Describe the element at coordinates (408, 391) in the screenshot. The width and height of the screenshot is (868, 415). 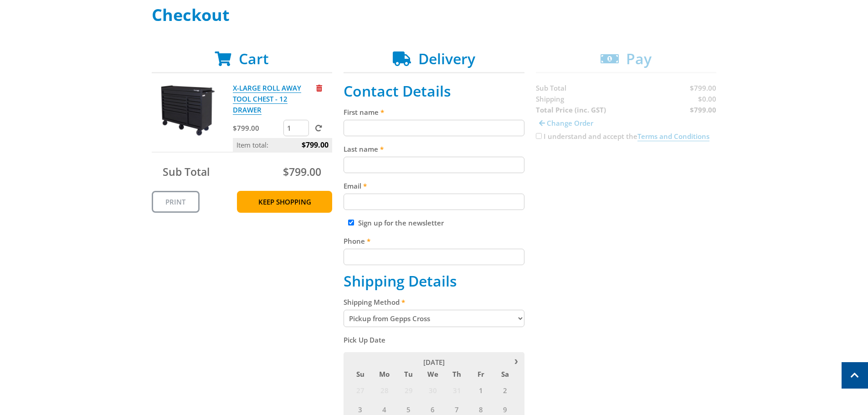
I see `span: 29` at that location.